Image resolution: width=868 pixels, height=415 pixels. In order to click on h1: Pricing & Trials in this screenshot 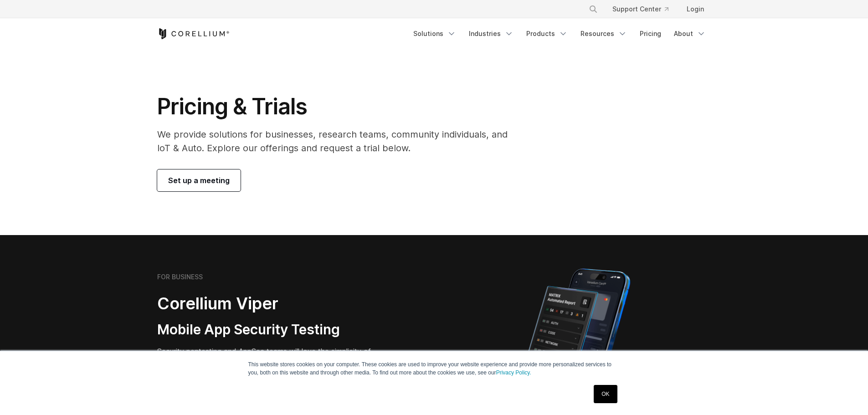, I will do `click(338, 107)`.